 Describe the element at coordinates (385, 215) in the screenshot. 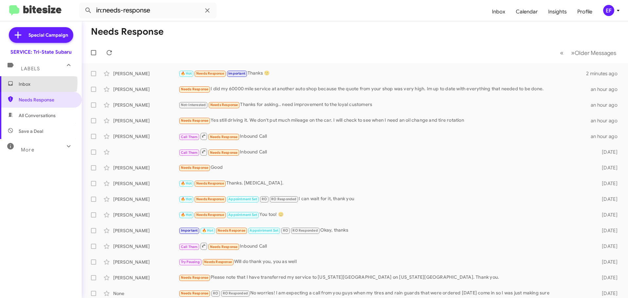

I see `div: You too! 😊` at that location.